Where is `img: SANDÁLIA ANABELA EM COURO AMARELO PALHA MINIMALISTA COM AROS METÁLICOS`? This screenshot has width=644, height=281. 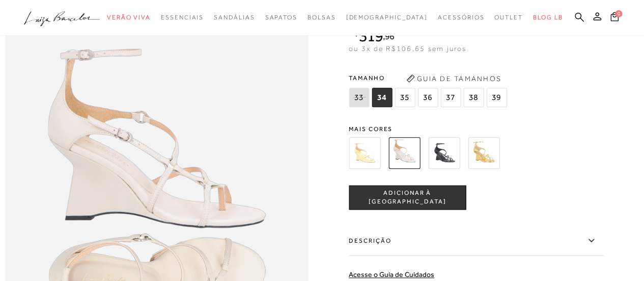
img: SANDÁLIA ANABELA EM COURO AMARELO PALHA MINIMALISTA COM AROS METÁLICOS is located at coordinates (365, 153).